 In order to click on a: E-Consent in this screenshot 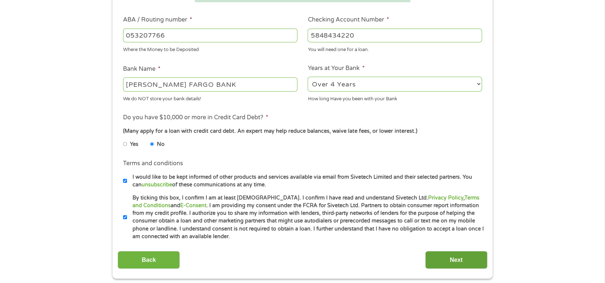, I will do `click(193, 205)`.